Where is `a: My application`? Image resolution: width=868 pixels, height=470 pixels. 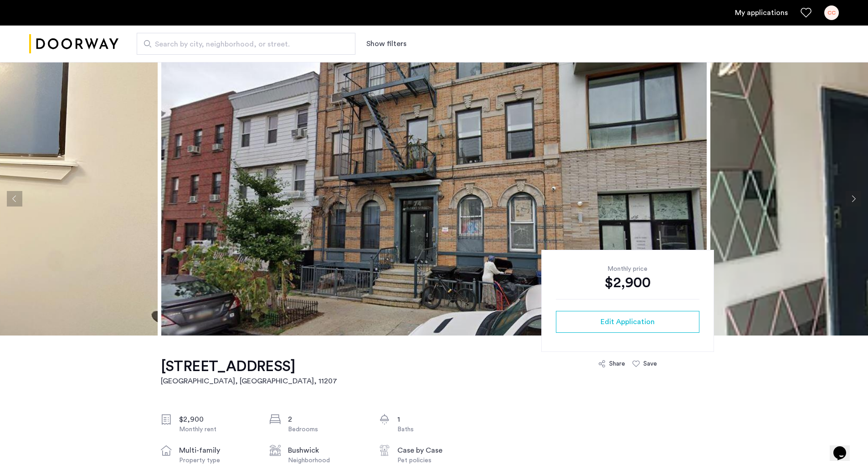
a: My application is located at coordinates (761, 13).